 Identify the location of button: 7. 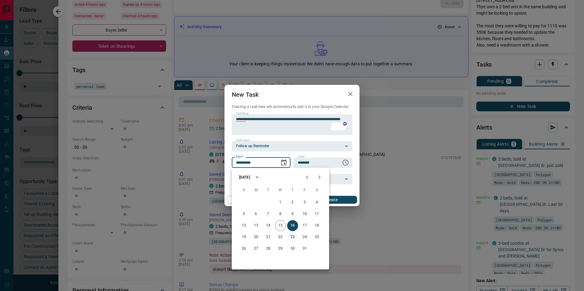
(268, 214).